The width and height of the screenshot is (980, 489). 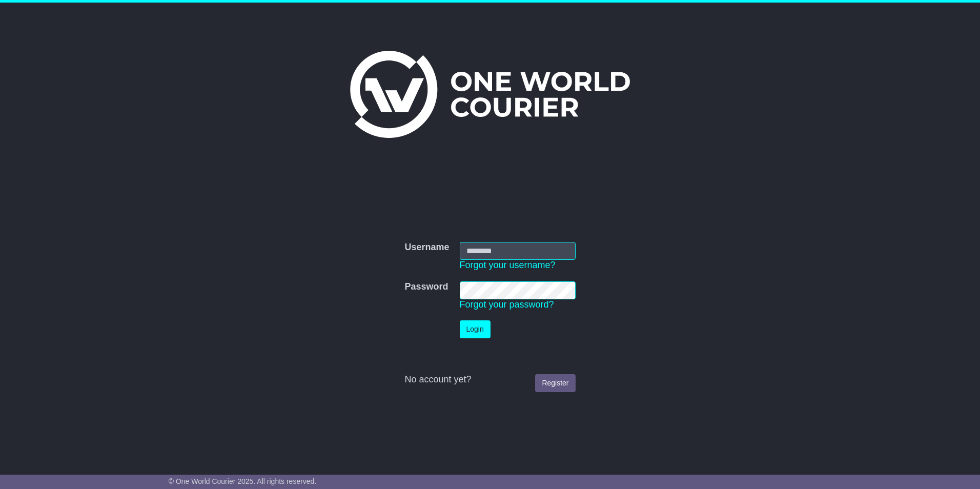 What do you see at coordinates (490, 95) in the screenshot?
I see `img: One World` at bounding box center [490, 95].